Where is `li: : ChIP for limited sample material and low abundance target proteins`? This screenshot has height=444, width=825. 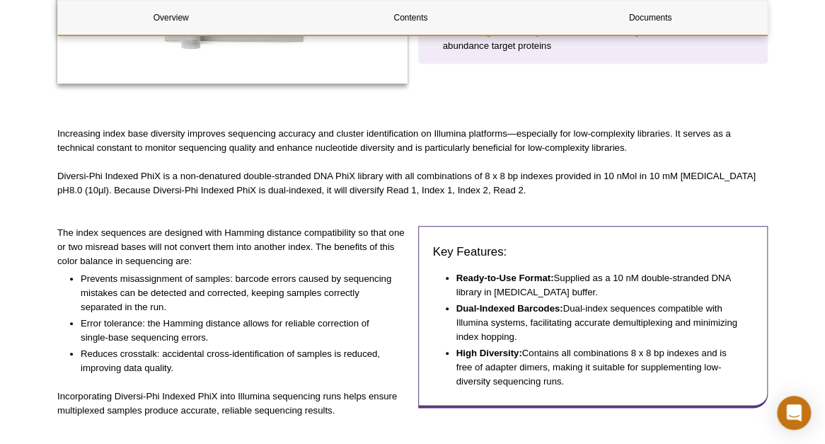
li: : ChIP for limited sample material and low abundance target proteins is located at coordinates (593, 39).